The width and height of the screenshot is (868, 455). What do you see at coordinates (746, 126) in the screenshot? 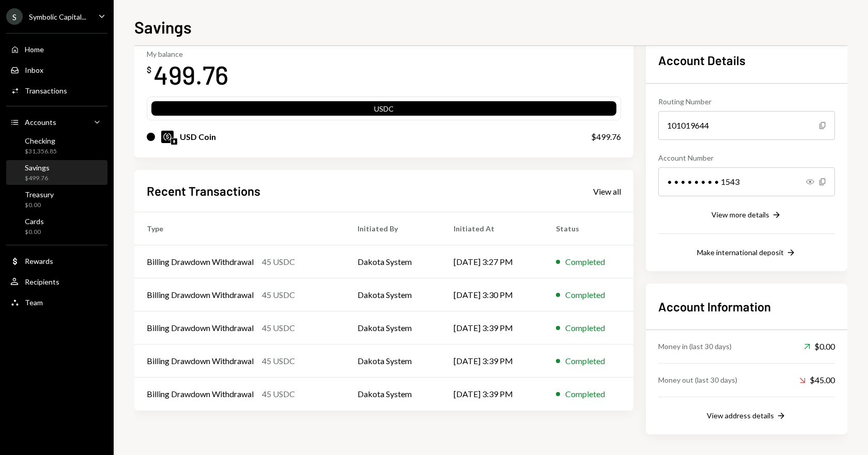
I see `div: 101019644` at bounding box center [746, 126].